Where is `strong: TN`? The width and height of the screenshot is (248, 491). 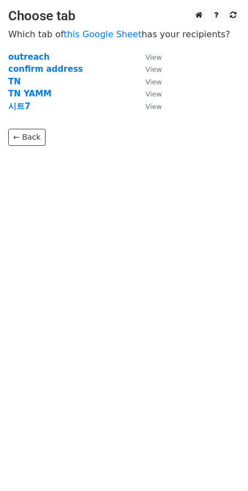 strong: TN is located at coordinates (14, 82).